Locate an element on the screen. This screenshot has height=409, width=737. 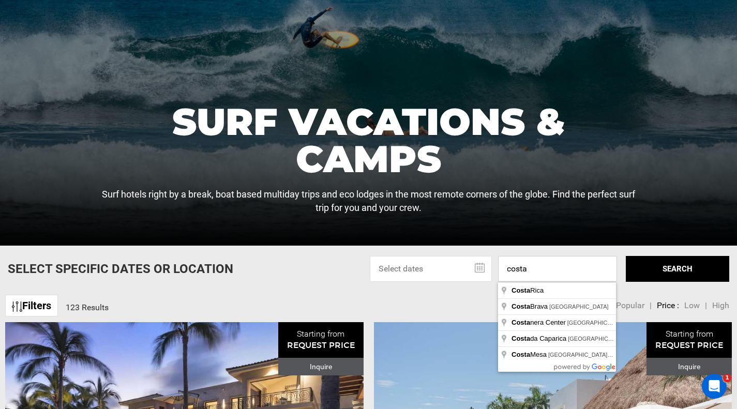
span: Brava is located at coordinates (530, 306).